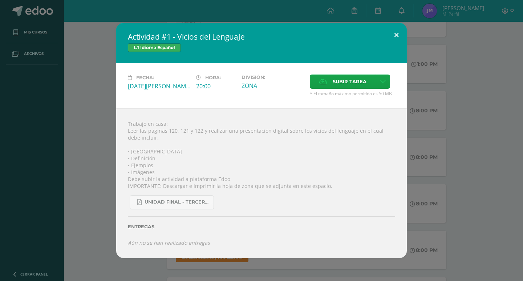 The image size is (523, 281). What do you see at coordinates (216, 86) in the screenshot?
I see `div: 20:00` at bounding box center [216, 86].